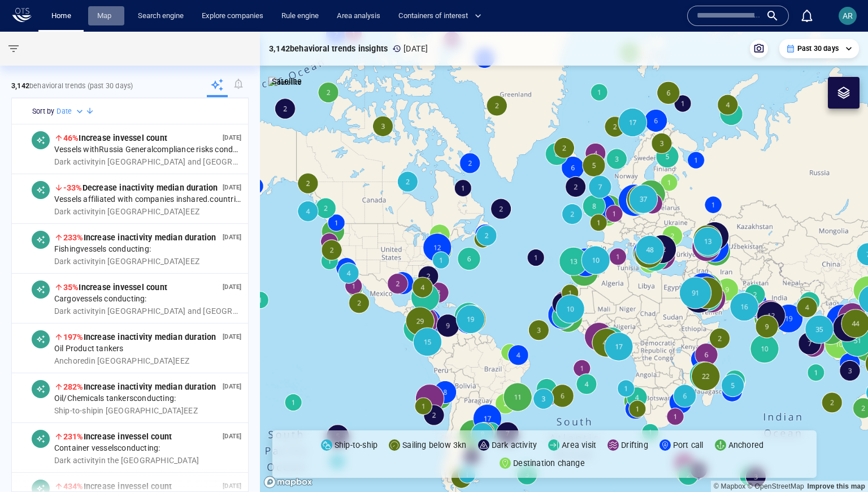 The image size is (868, 492). What do you see at coordinates (72, 360) in the screenshot?
I see `span: Anchored` at bounding box center [72, 360].